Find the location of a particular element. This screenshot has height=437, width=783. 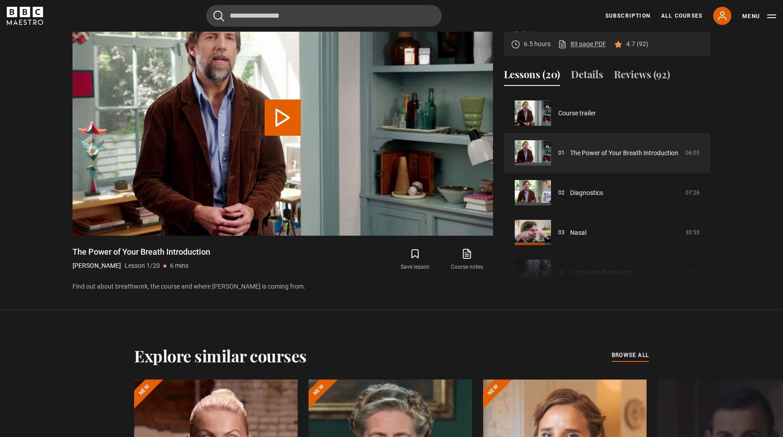

a: browse all is located at coordinates (630, 356).